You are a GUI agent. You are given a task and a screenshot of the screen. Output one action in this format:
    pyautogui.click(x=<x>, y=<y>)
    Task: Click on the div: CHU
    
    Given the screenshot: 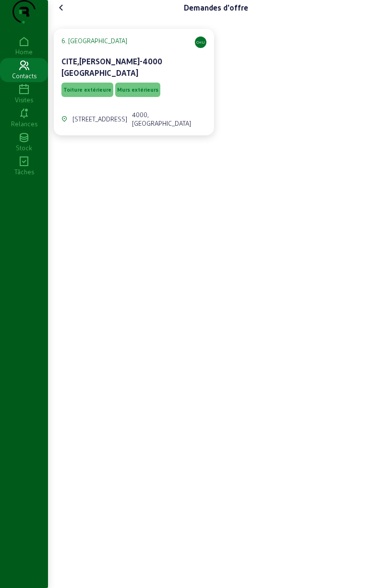 What is the action you would take?
    pyautogui.click(x=201, y=42)
    